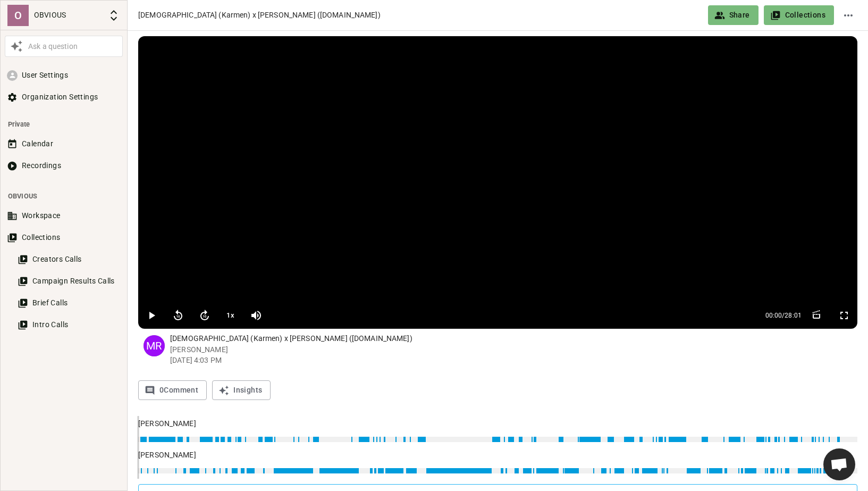 This screenshot has height=491, width=868. Describe the element at coordinates (64, 165) in the screenshot. I see `a: Recordings` at that location.